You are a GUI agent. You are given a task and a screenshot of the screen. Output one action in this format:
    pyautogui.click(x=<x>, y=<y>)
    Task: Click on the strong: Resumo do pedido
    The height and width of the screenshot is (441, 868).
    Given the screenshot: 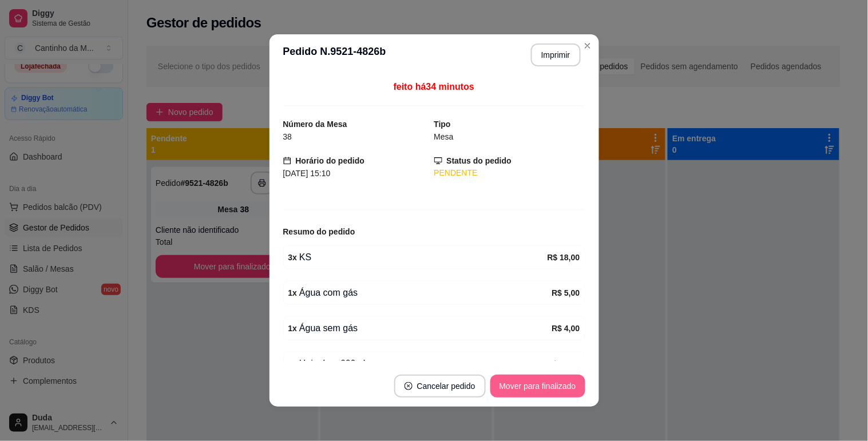 What is the action you would take?
    pyautogui.click(x=319, y=232)
    